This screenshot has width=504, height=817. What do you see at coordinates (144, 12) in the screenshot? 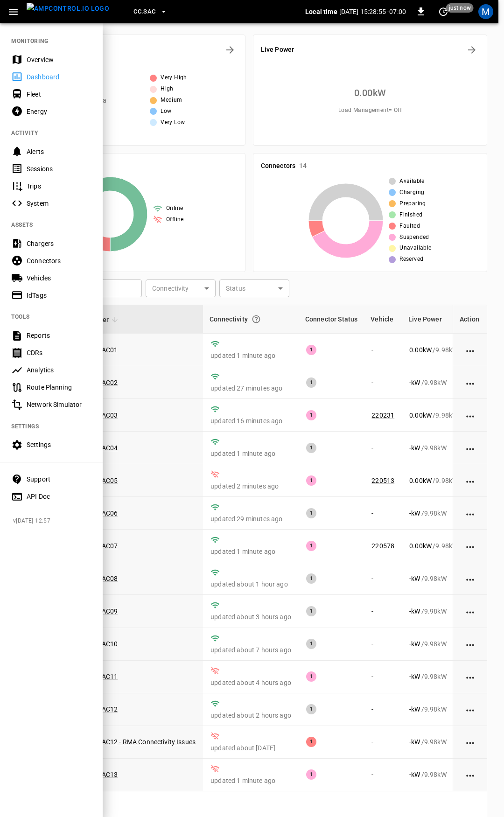
I see `span: CC.SAC` at bounding box center [144, 12].